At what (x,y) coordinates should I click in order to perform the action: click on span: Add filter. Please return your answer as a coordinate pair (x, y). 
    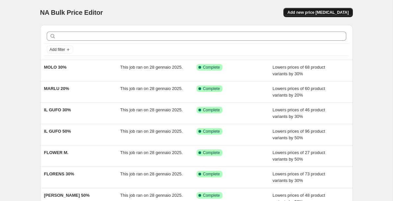
    Looking at the image, I should click on (57, 50).